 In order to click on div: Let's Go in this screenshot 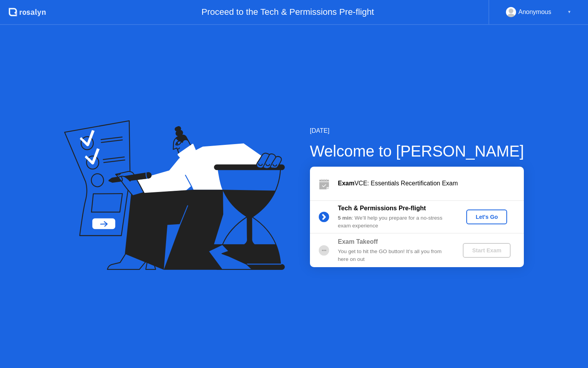, I will do `click(486, 217)`.